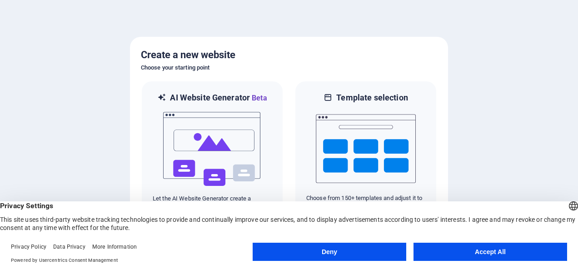 Image resolution: width=578 pixels, height=270 pixels. What do you see at coordinates (212, 203) in the screenshot?
I see `p: Let the AI Website Generator create a website based on your input.` at bounding box center [212, 203].